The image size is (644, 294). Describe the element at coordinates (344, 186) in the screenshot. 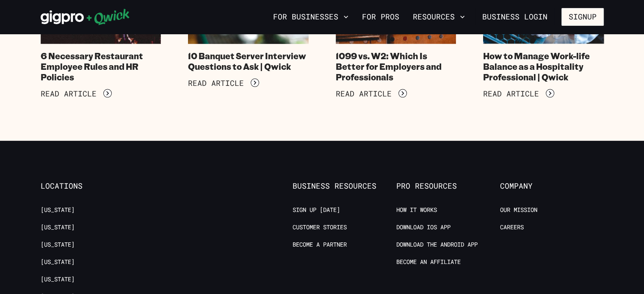

I see `span: Business Resources` at that location.